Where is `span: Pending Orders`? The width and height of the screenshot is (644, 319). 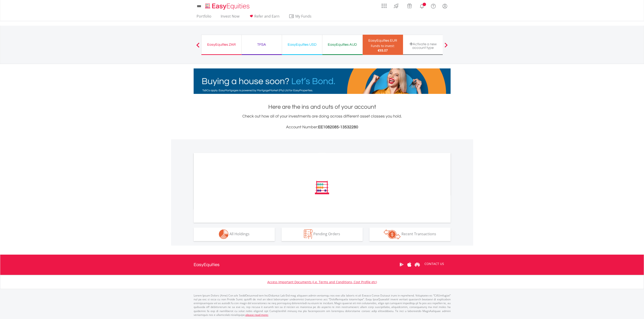
span: Pending Orders is located at coordinates (326, 234).